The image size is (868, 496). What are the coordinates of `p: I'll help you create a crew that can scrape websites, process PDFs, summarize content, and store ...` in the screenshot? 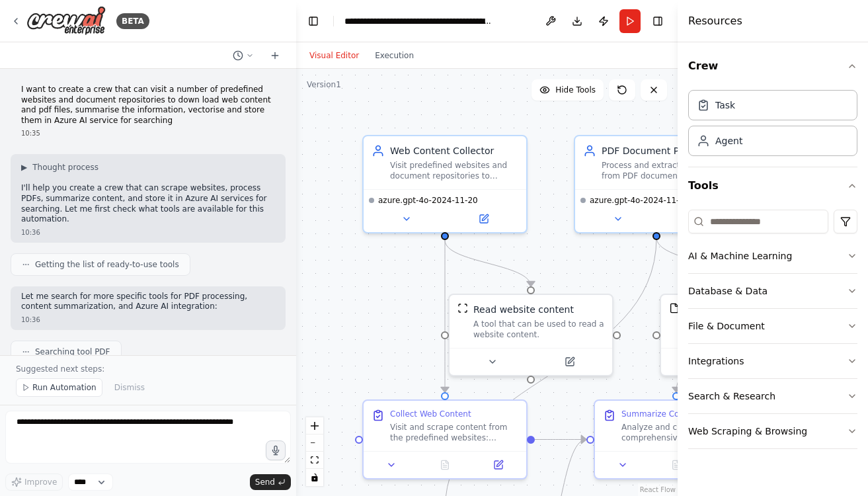 It's located at (148, 203).